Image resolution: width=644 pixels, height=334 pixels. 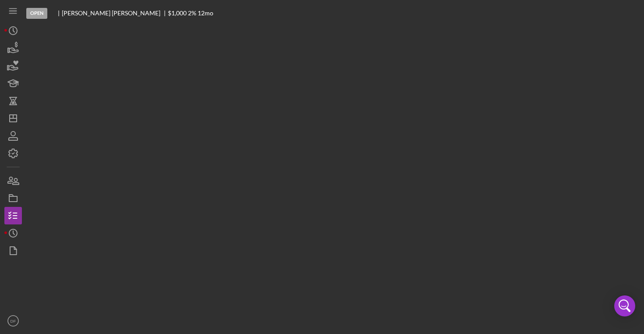 I want to click on button: DF, so click(x=13, y=321).